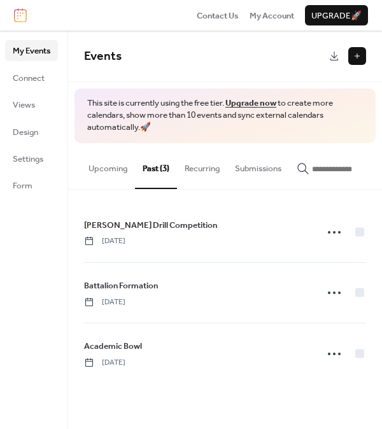  I want to click on span: Upgrade 🚀, so click(336, 16).